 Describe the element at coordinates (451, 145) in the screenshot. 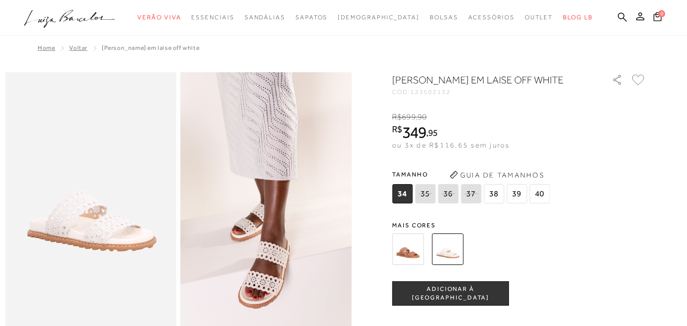

I see `span: ou 3x de R$116,65 sem juros` at that location.